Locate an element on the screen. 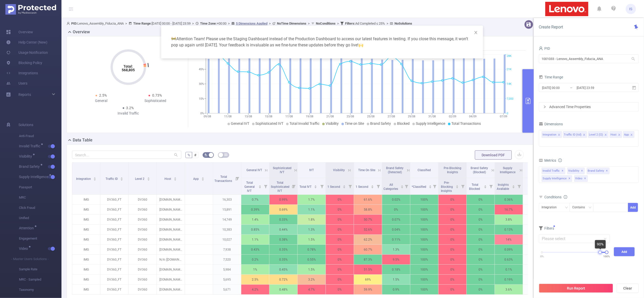 Image resolution: width=644 pixels, height=298 pixels. div: Contains is located at coordinates (581, 207).